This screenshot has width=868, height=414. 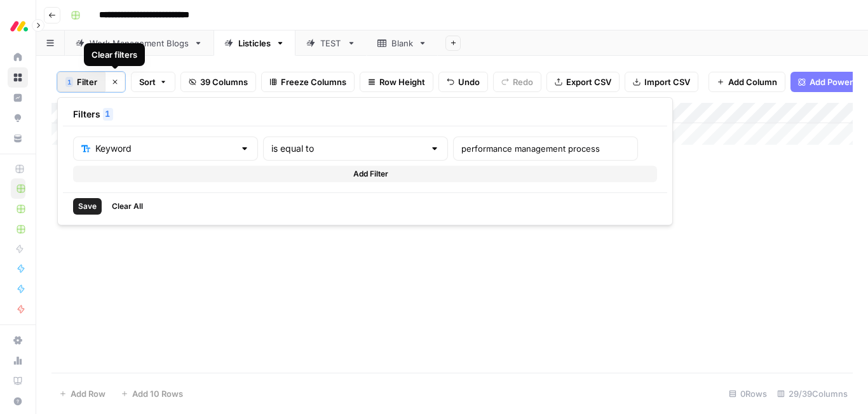 What do you see at coordinates (147, 82) in the screenshot?
I see `span: Sort` at bounding box center [147, 82].